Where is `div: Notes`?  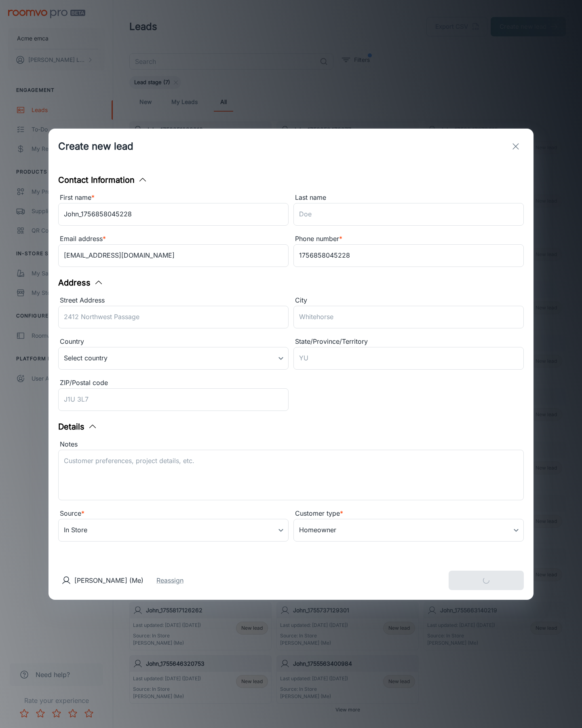
div: Notes is located at coordinates (291, 445).